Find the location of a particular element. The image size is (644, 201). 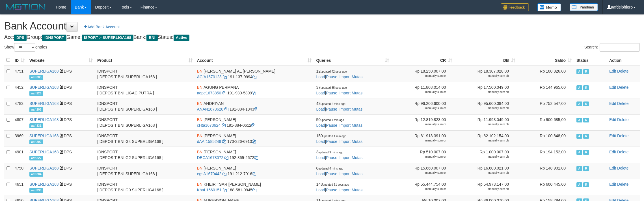

td: Rp 54.973.147,00 is located at coordinates (486, 187).